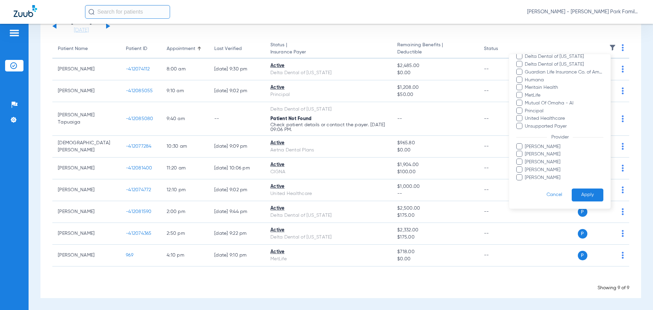 The image size is (653, 310). Describe the element at coordinates (564, 80) in the screenshot. I see `span: Humana` at that location.